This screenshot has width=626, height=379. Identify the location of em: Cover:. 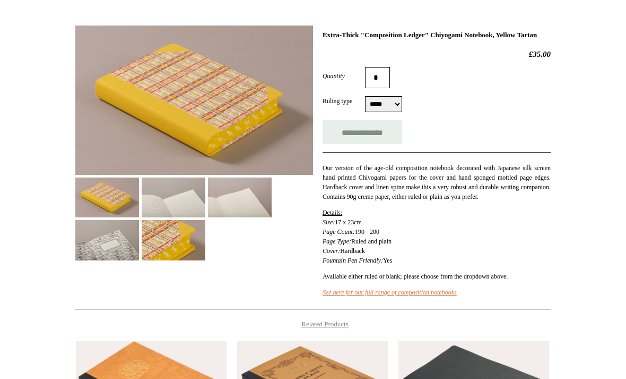
(331, 251).